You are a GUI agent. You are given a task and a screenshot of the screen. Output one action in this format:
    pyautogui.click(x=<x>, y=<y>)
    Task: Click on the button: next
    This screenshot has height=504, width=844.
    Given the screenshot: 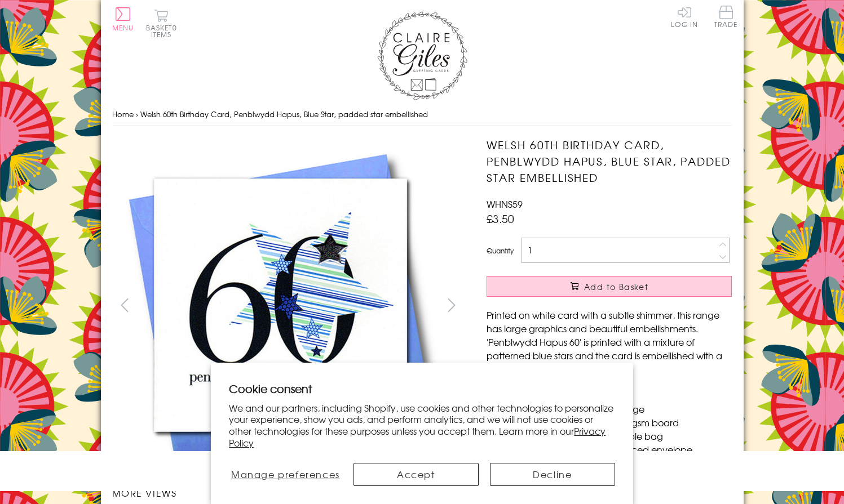 What is the action you would take?
    pyautogui.click(x=451, y=305)
    